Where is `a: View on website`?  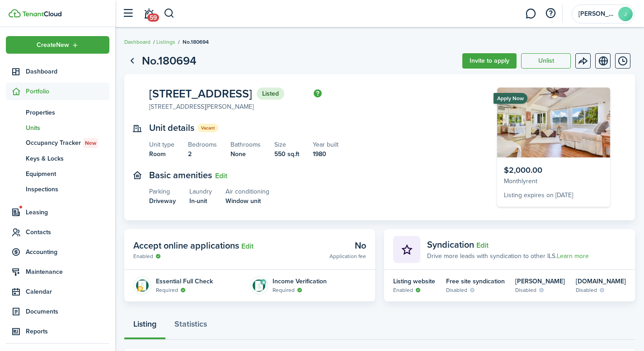
a: View on website is located at coordinates (603, 61).